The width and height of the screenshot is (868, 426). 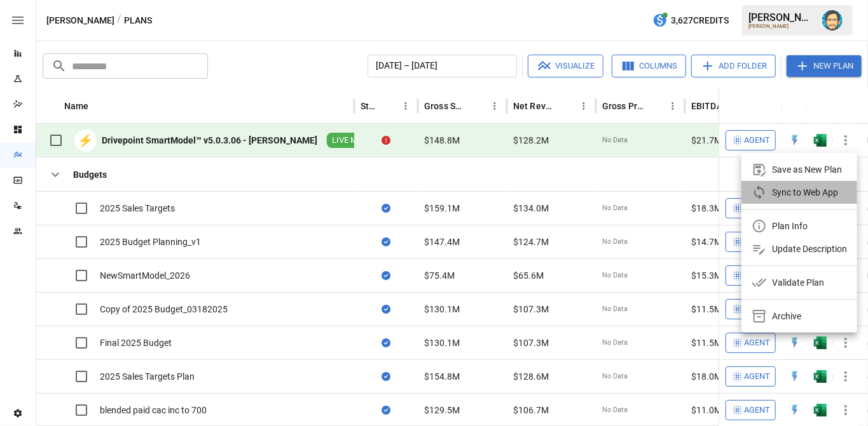 I want to click on div: Update Description, so click(x=809, y=249).